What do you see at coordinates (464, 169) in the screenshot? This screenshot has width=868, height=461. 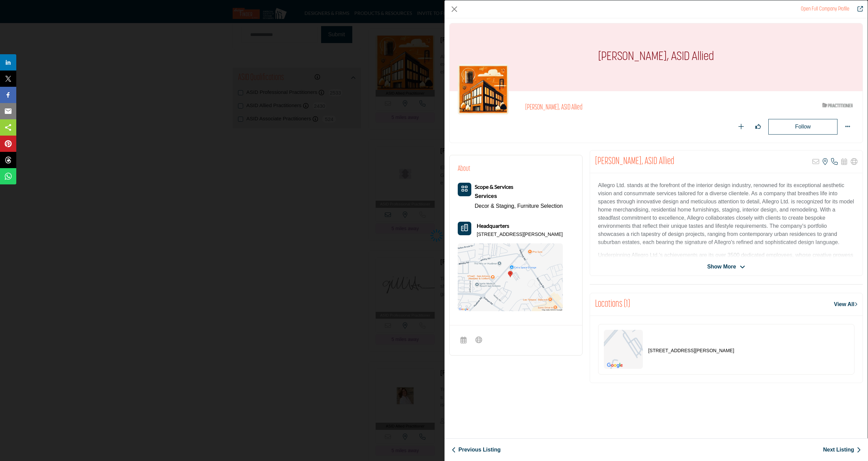 I see `h2: About` at bounding box center [464, 169].